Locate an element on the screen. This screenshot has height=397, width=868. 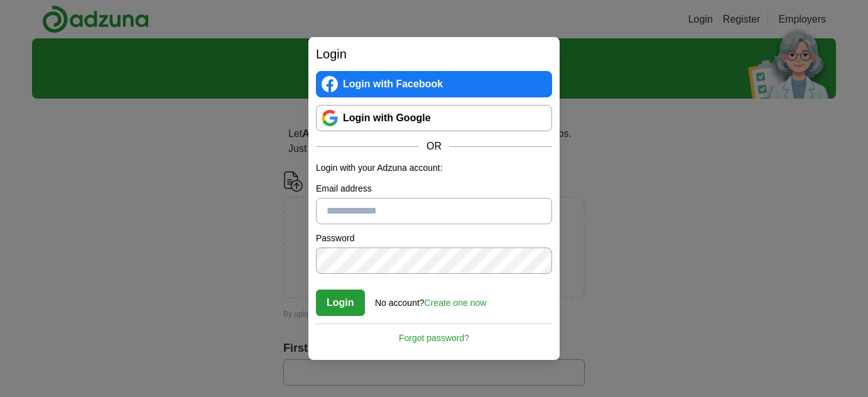
div: No account? is located at coordinates (430, 298).